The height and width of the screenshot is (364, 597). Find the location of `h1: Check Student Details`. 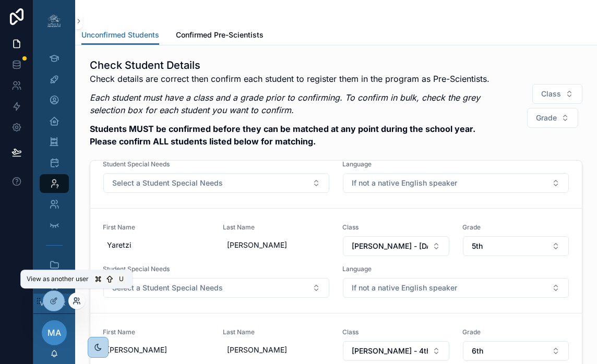

h1: Check Student Details is located at coordinates (295, 65).